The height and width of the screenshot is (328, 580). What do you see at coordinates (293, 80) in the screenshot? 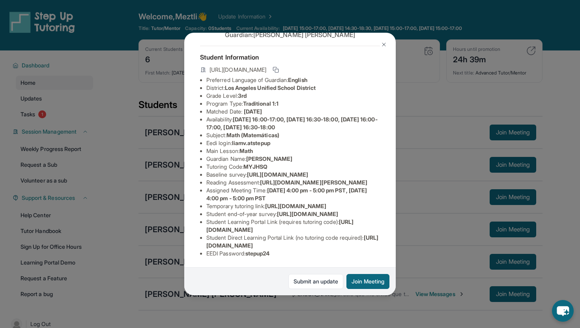
I see `li: Preferred Language of Guardian:` at bounding box center [293, 80].